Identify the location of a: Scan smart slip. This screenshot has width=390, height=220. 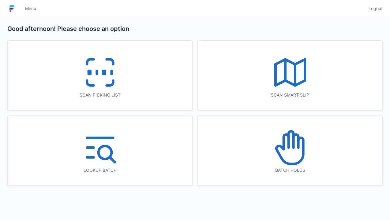
(290, 76).